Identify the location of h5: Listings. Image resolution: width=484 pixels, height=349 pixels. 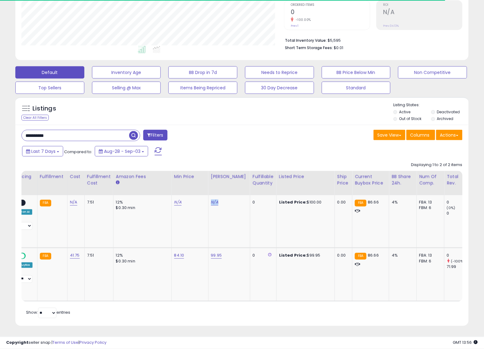
(44, 109).